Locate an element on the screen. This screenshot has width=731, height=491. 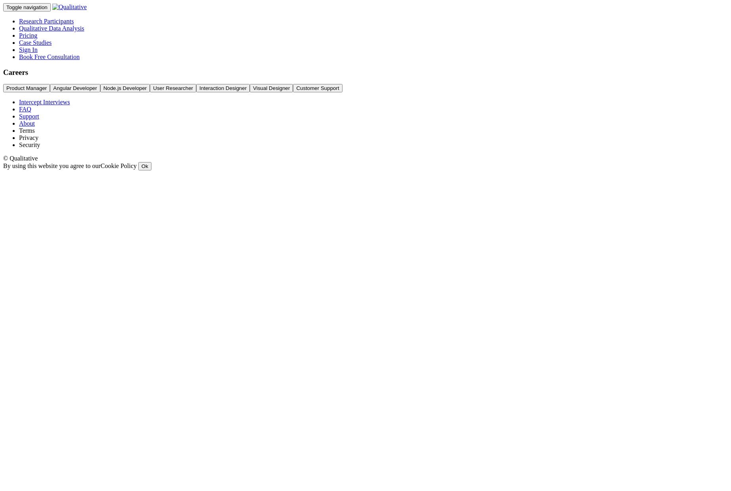
a: Support is located at coordinates (29, 116).